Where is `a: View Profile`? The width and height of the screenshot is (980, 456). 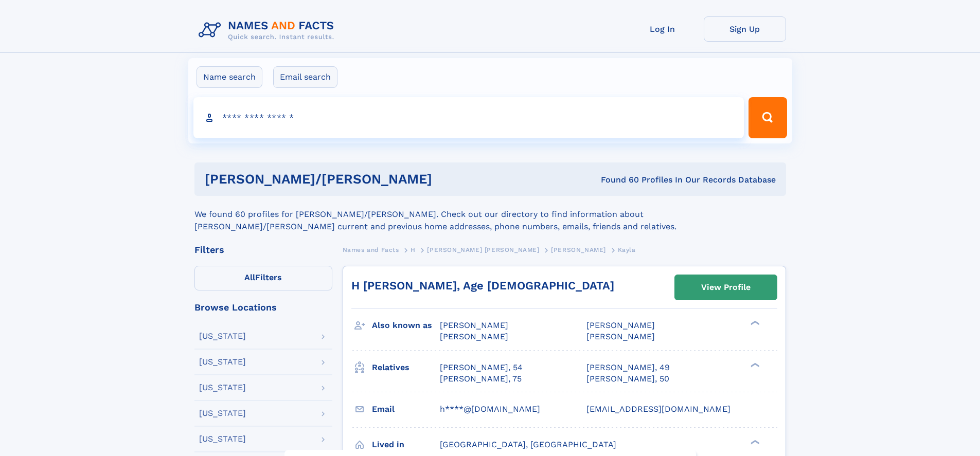 a: View Profile is located at coordinates (726, 288).